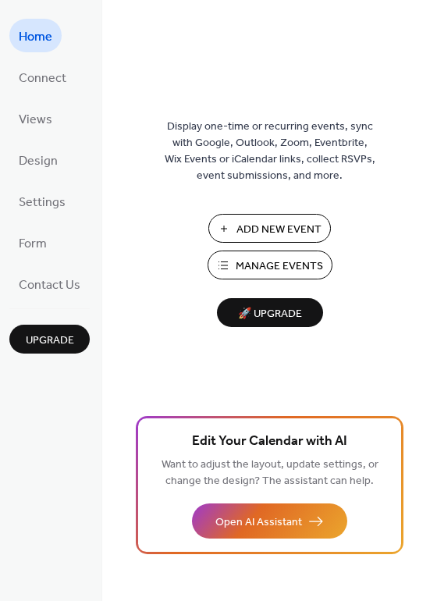 Image resolution: width=437 pixels, height=601 pixels. Describe the element at coordinates (38, 161) in the screenshot. I see `span: Design` at that location.